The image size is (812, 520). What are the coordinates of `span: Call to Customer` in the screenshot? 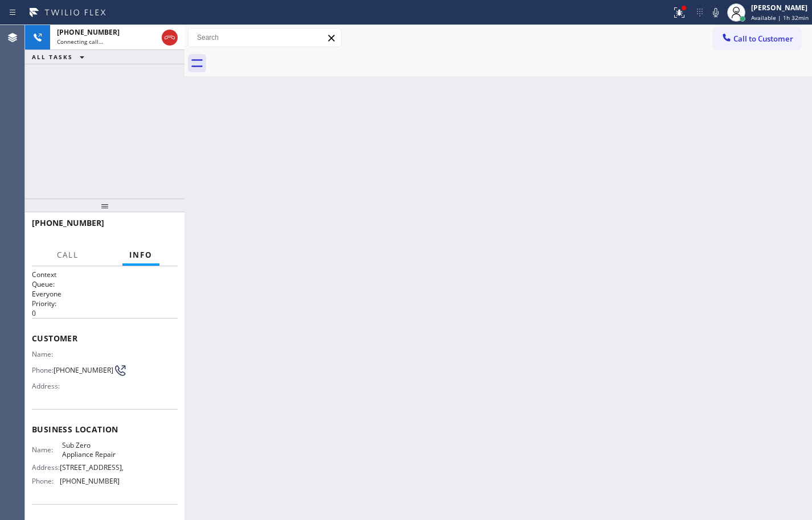 It's located at (763, 38).